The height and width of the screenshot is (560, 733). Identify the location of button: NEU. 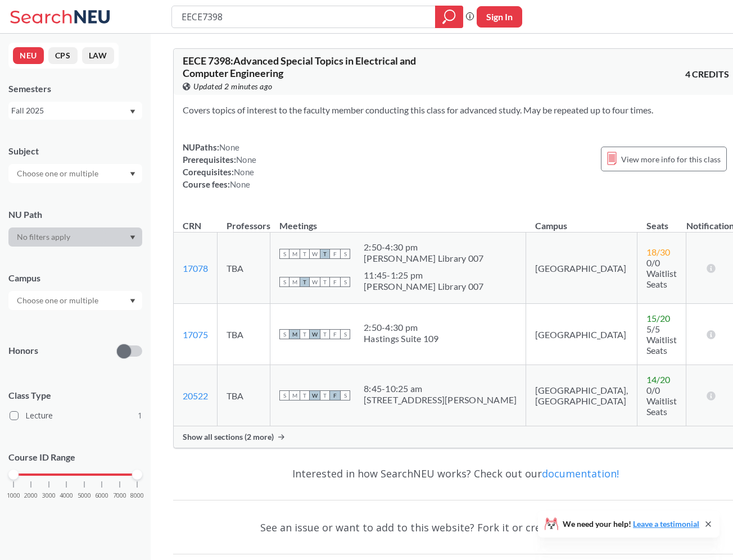
(28, 56).